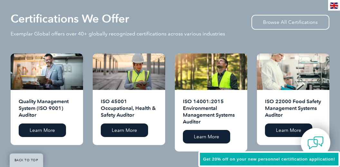 The image size is (340, 167). Describe the element at coordinates (47, 108) in the screenshot. I see `h2: Quality Management System (ISO 9001) Auditor` at that location.